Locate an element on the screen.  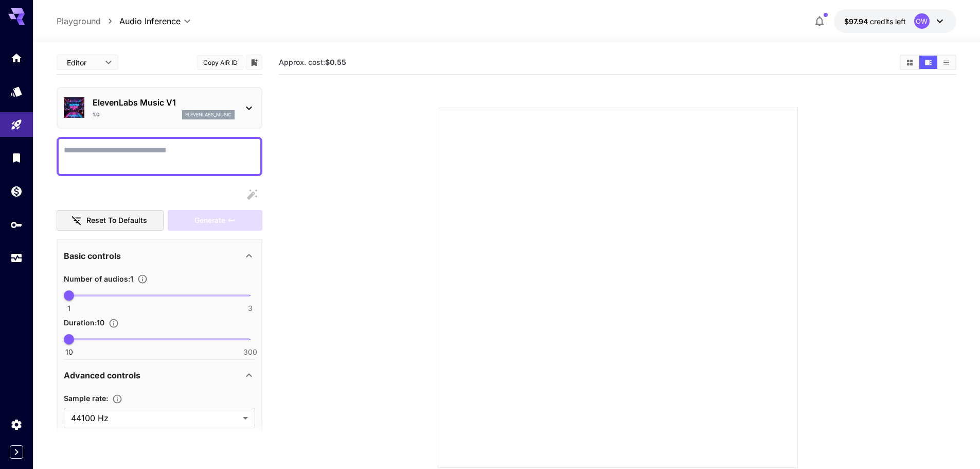
span: Editor is located at coordinates (83, 62).